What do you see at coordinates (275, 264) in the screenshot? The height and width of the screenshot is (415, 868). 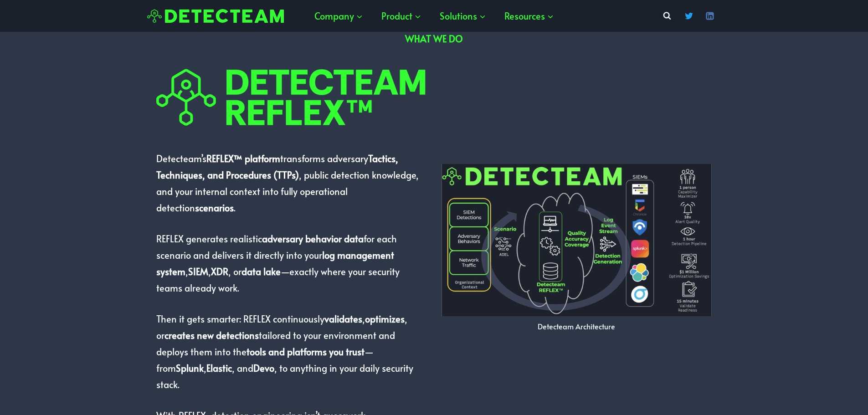 I see `strong: log management system` at bounding box center [275, 264].